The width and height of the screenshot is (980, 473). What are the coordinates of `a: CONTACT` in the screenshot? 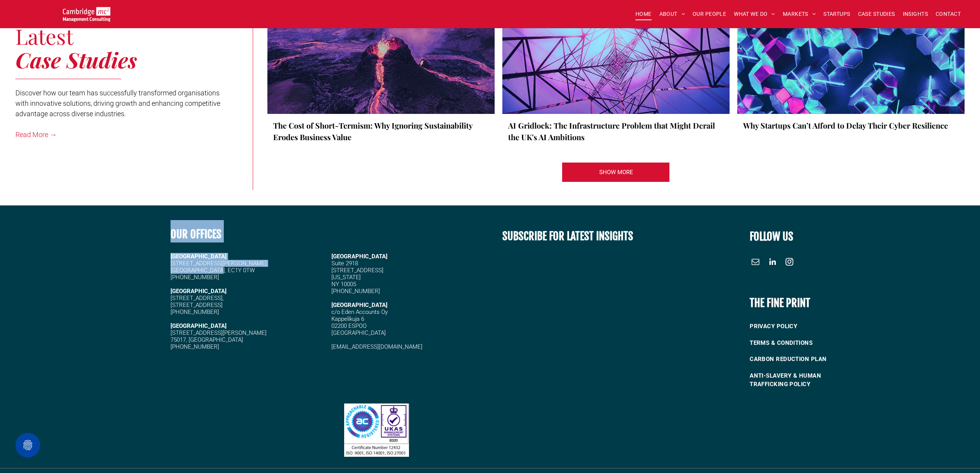 It's located at (948, 14).